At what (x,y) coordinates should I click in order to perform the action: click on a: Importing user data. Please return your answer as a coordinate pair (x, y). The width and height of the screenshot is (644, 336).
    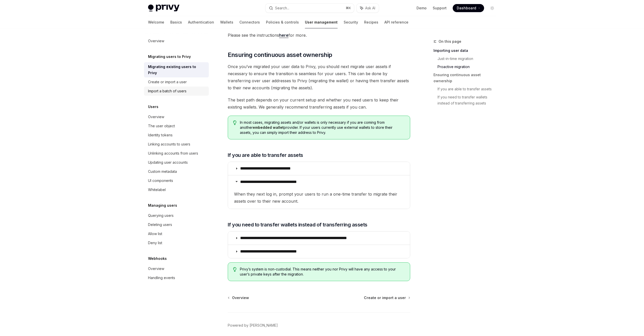
    Looking at the image, I should click on (467, 51).